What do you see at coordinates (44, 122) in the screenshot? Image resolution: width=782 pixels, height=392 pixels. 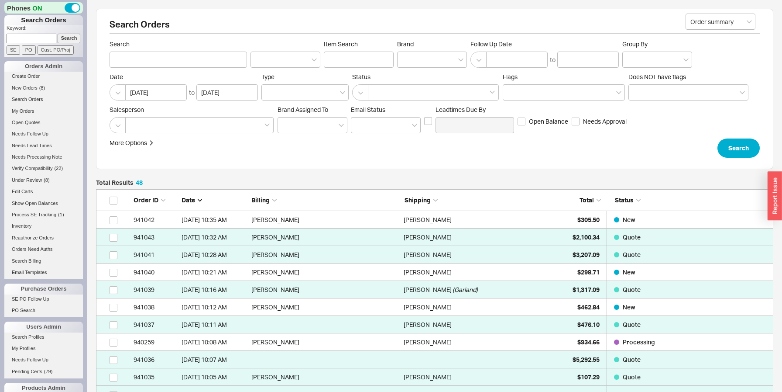 I see `a: Open Quotes` at bounding box center [44, 122].